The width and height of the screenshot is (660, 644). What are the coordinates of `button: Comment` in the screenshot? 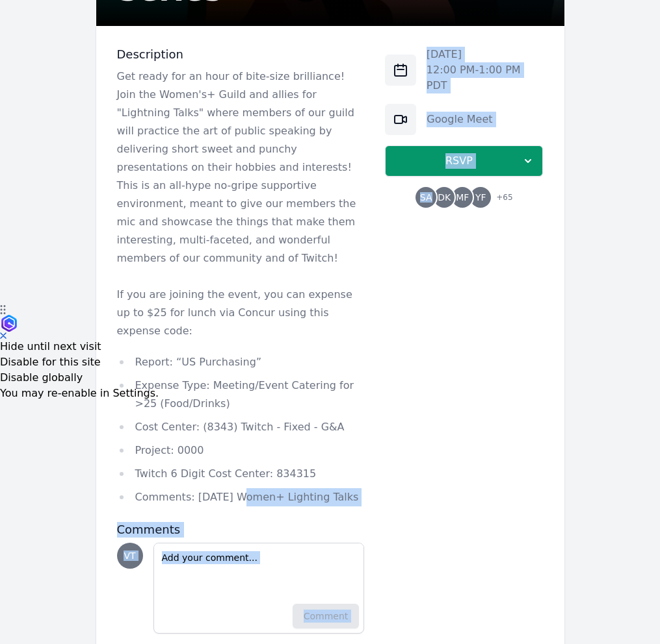 It's located at (325, 616).